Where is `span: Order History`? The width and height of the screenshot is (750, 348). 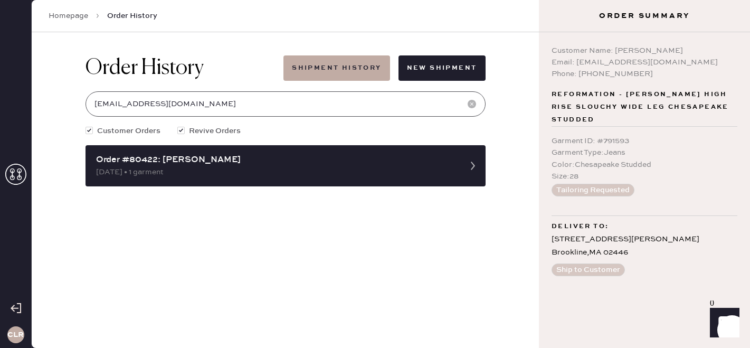 span: Order History is located at coordinates (132, 16).